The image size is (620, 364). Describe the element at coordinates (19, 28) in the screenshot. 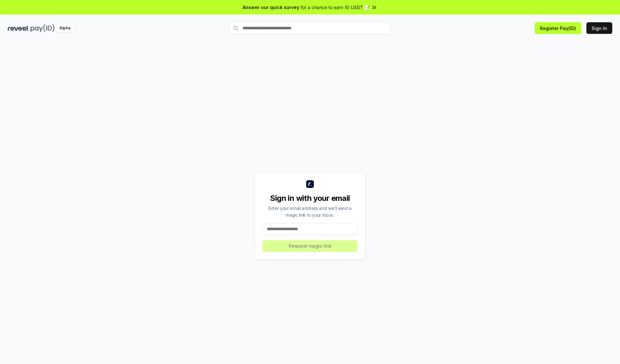

I see `img: reveel_dark` at that location.